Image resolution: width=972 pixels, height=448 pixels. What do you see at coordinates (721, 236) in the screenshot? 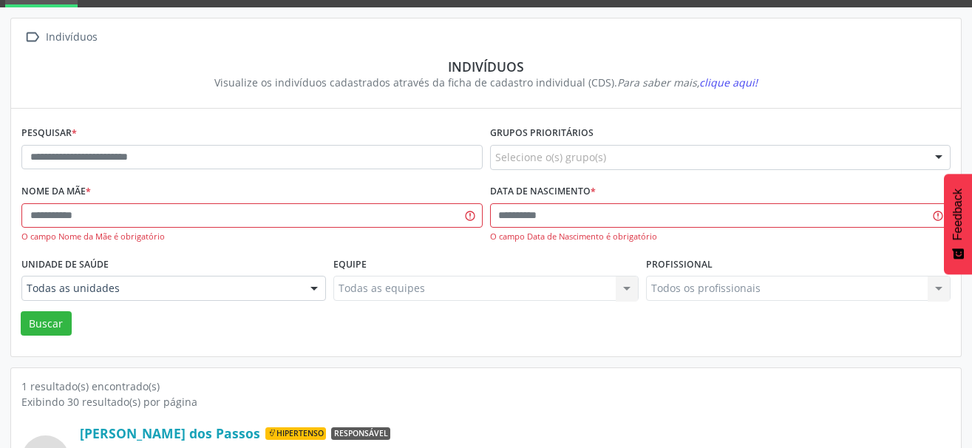
I see `div: O campo Data de Nascimento é obrigatório` at bounding box center [721, 236].